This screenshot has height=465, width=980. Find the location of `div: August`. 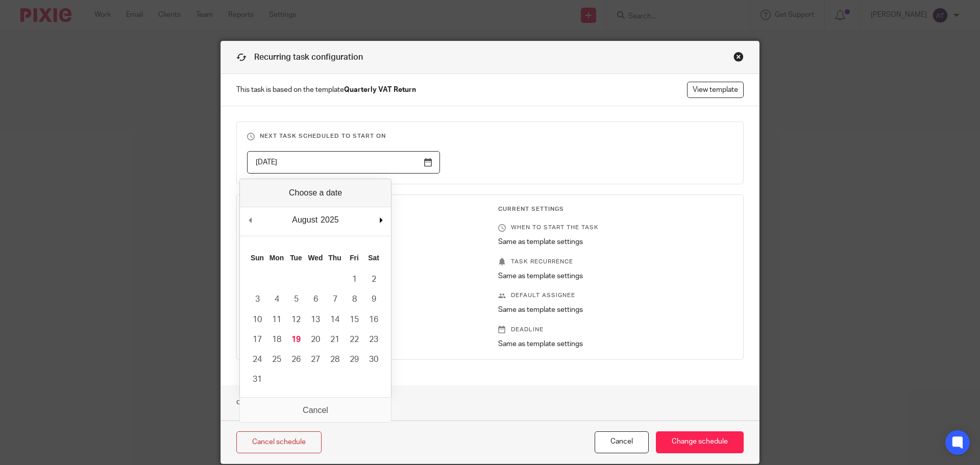

div: August is located at coordinates (304, 220).